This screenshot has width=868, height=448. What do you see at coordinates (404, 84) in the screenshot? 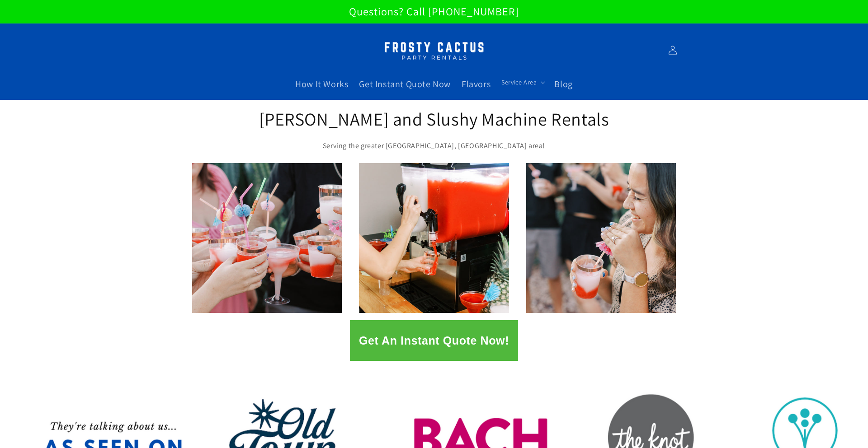
I see `span: Get Instant Quote Now` at bounding box center [404, 84].